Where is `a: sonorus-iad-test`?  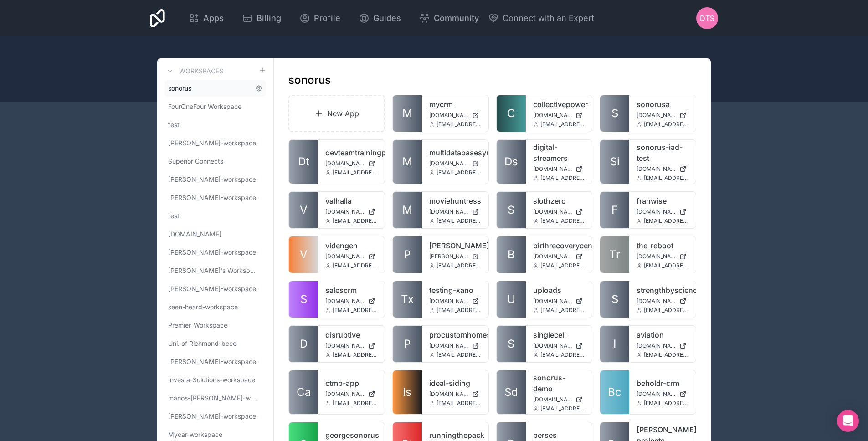 a: sonorus-iad-test is located at coordinates (663, 153).